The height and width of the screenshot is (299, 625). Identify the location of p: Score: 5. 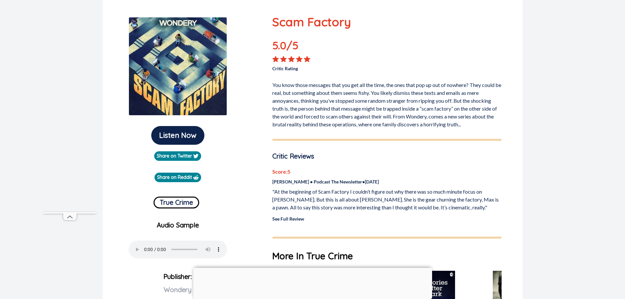
(387, 172).